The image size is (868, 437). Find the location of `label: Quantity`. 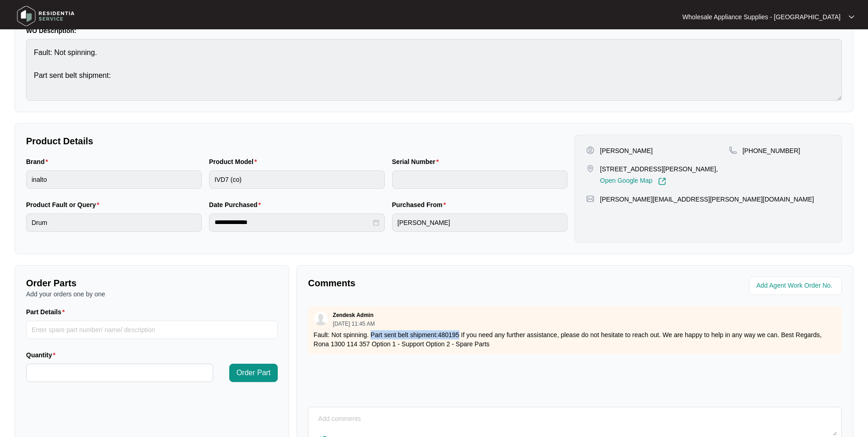

label: Quantity is located at coordinates (42, 355).